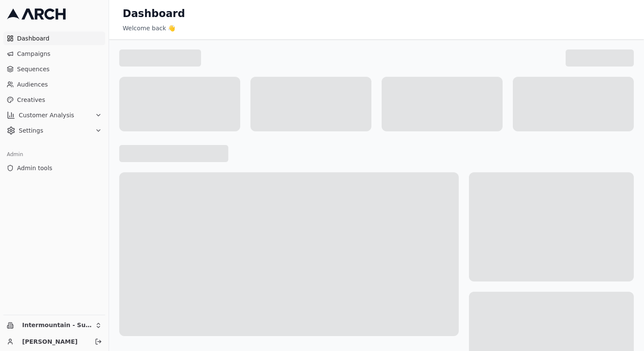 This screenshot has height=351, width=644. Describe the element at coordinates (54, 54) in the screenshot. I see `a: Campaigns` at that location.